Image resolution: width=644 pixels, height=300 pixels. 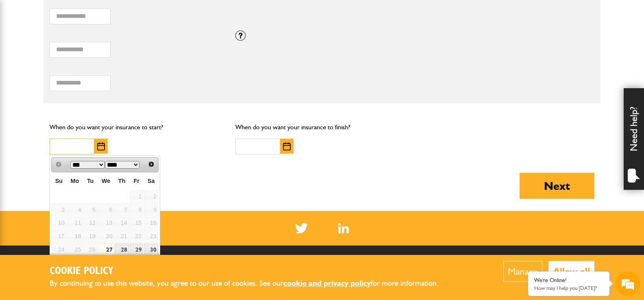 I want to click on span: Sunday, so click(x=59, y=181).